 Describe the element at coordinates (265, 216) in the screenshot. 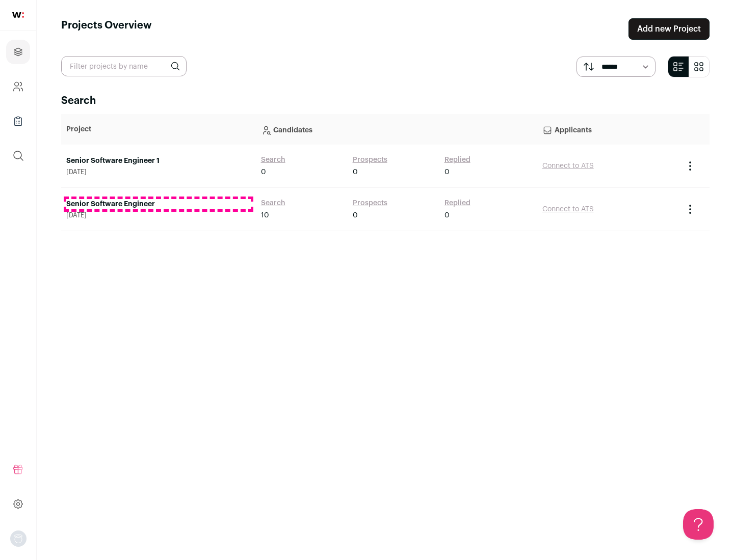

I see `span: 10` at that location.